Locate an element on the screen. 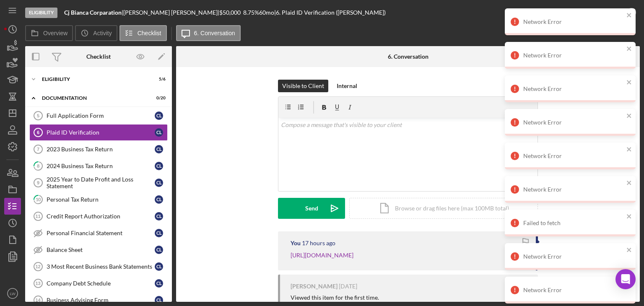 This screenshot has height=306, width=644. div: Open Intercom Messenger is located at coordinates (625, 279).